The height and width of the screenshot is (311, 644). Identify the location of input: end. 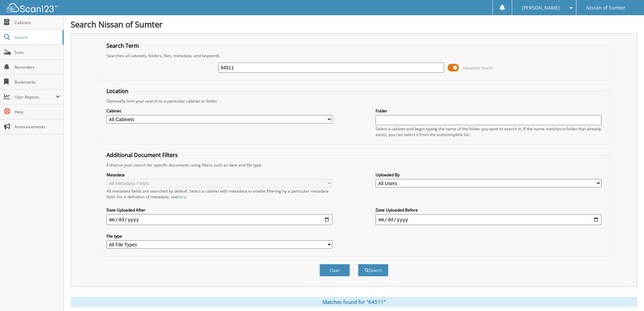
(488, 220).